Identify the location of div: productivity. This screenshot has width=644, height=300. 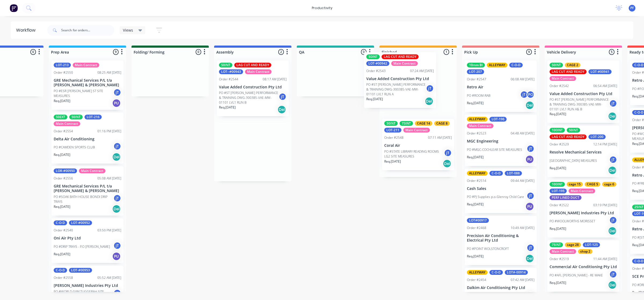
(322, 8).